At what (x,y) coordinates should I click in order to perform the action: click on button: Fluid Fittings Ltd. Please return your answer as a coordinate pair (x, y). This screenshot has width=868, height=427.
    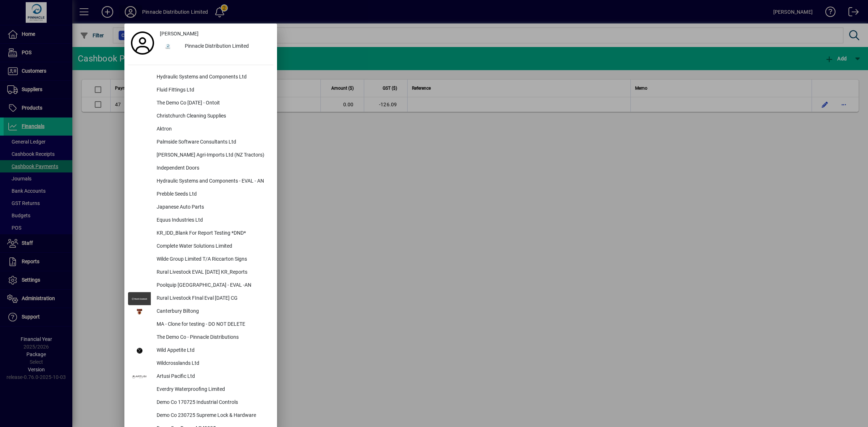
    Looking at the image, I should click on (201, 91).